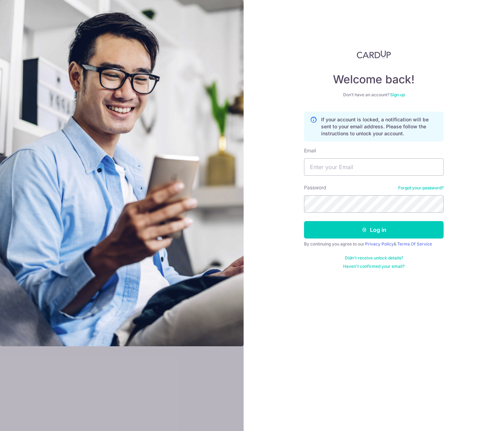 This screenshot has height=431, width=504. Describe the element at coordinates (398, 94) in the screenshot. I see `a: Sign up` at that location.